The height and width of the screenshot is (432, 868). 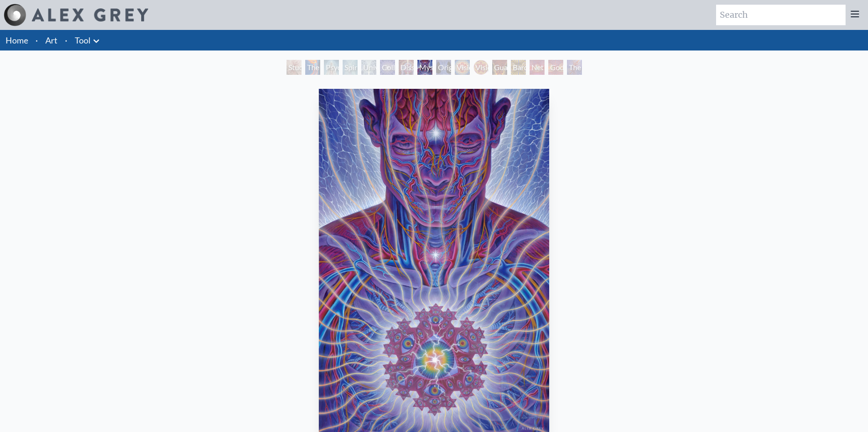 What do you see at coordinates (425, 68) in the screenshot?
I see `div: Mystic Eye` at bounding box center [425, 68].